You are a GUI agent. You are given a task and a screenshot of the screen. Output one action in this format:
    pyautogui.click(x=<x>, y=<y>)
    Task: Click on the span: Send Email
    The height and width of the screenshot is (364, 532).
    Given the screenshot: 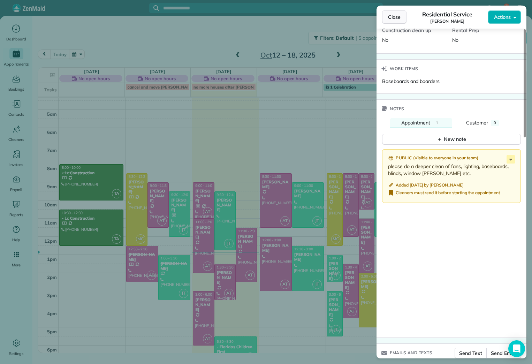 What is the action you would take?
    pyautogui.click(x=504, y=353)
    